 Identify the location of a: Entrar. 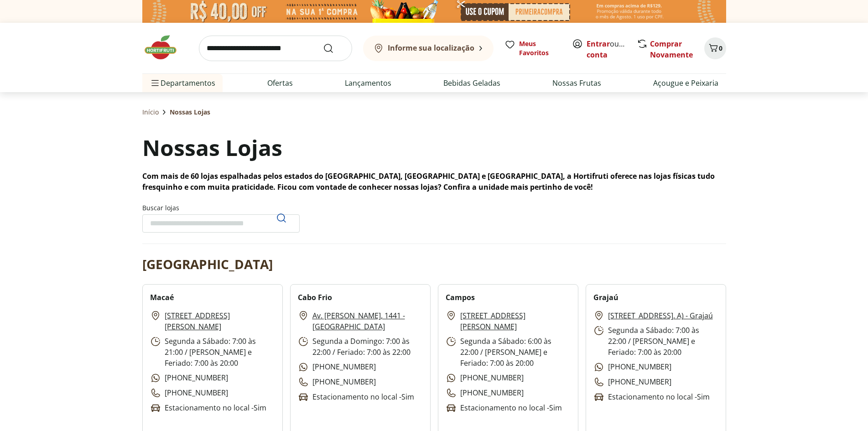
(598, 44).